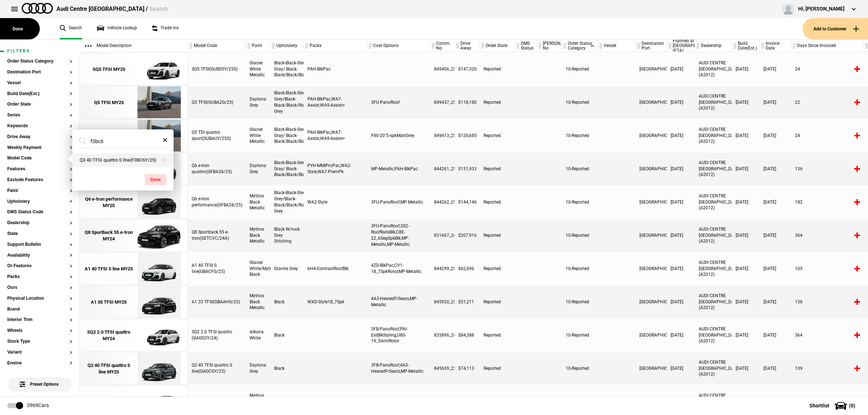  I want to click on div: Order State, so click(497, 46).